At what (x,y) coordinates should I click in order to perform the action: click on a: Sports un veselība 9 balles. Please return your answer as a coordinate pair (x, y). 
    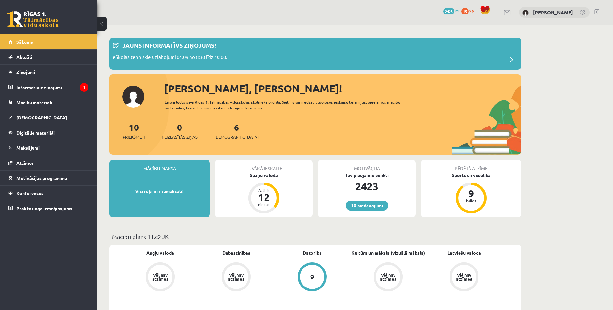
    Looking at the image, I should click on (471, 193).